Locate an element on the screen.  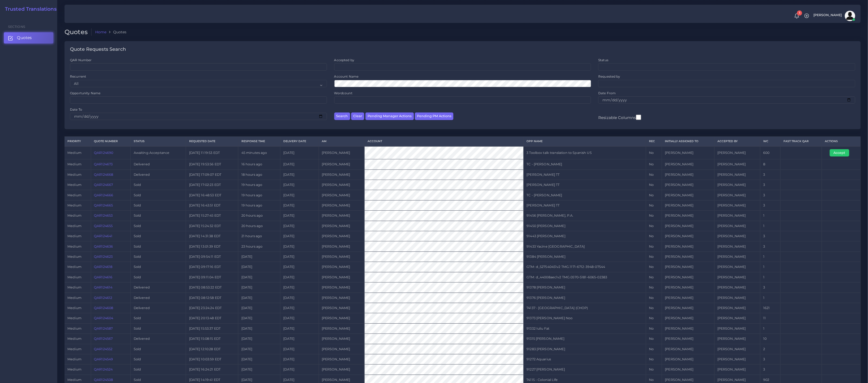
a: QAR124618 is located at coordinates (103, 267).